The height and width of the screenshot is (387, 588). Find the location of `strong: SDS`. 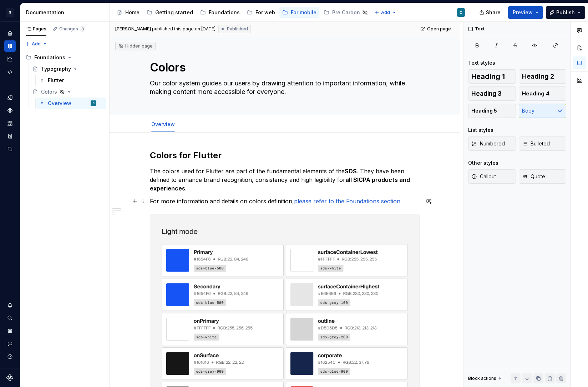

strong: SDS is located at coordinates (351, 171).